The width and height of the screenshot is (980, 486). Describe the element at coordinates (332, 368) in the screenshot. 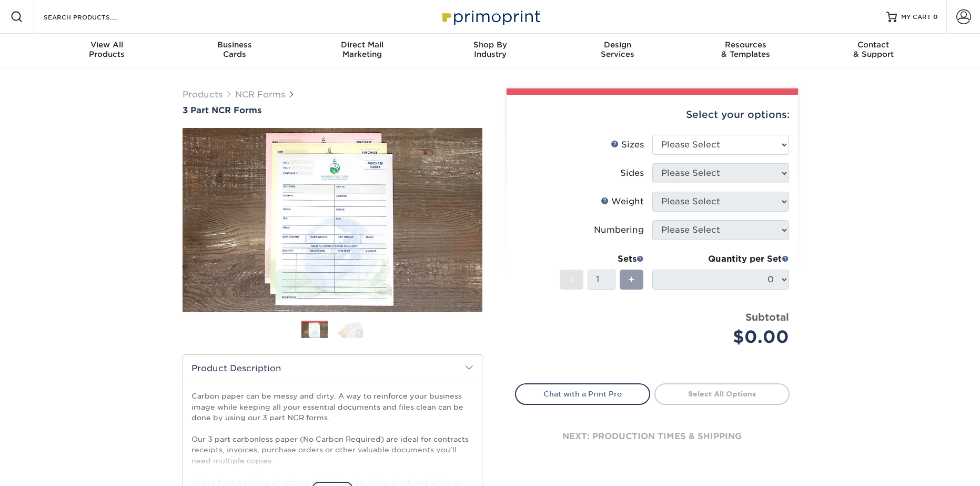

I see `h2: Product Description` at that location.